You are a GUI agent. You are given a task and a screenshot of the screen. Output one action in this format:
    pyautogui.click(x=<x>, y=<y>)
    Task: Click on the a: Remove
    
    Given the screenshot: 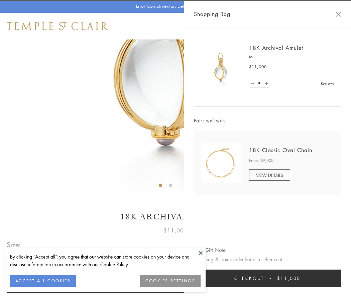 What is the action you would take?
    pyautogui.click(x=328, y=83)
    